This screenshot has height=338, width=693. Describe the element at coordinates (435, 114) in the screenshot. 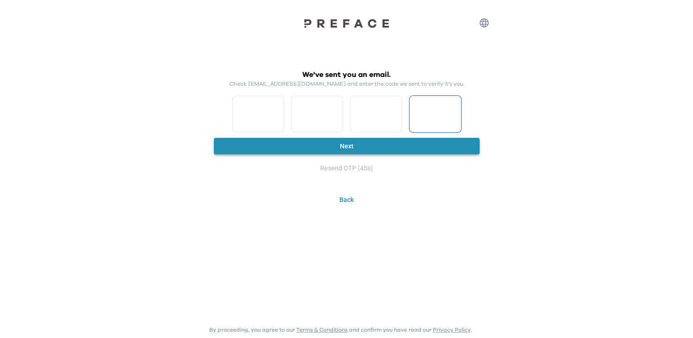

I see `input: Please enter OTP character 4` at that location.